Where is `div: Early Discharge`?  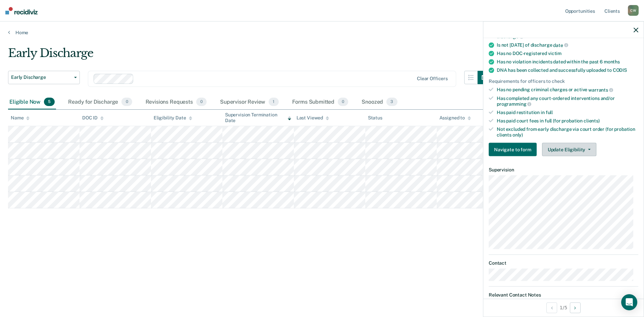 div: Early Discharge is located at coordinates (250, 56).